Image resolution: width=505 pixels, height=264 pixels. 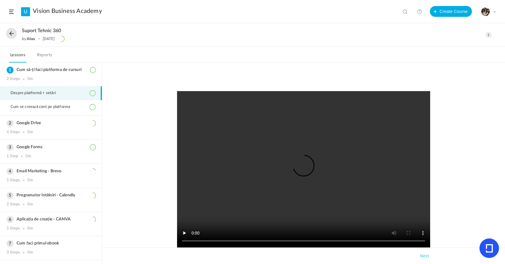 What do you see at coordinates (37, 93) in the screenshot?
I see `span: Despre platformă + setări` at bounding box center [37, 93].